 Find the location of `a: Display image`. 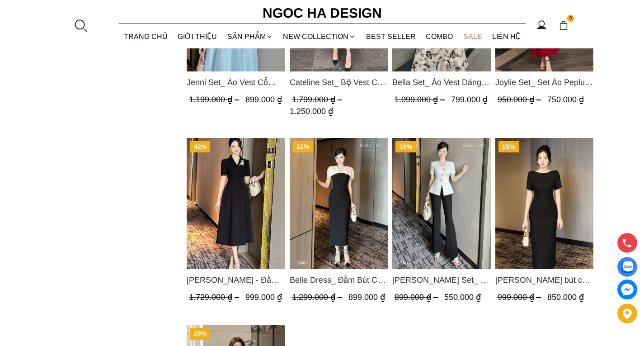

a: Display image is located at coordinates (627, 267).